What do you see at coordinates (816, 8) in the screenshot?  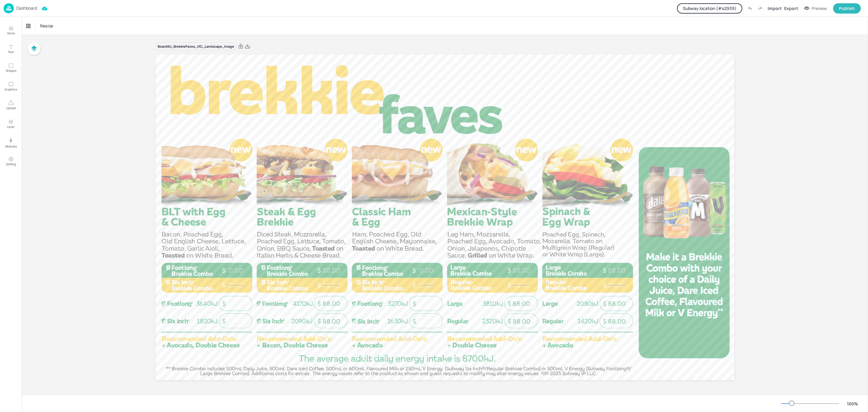 I see `button: Preview` at bounding box center [816, 8].